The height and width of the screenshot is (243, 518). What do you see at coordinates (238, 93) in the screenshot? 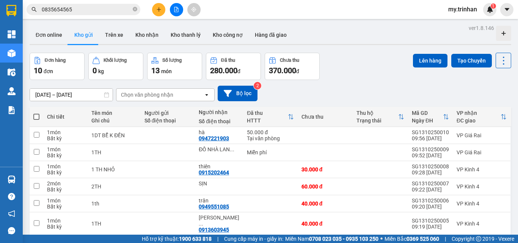
I see `button: Bộ lọc` at bounding box center [238, 93].